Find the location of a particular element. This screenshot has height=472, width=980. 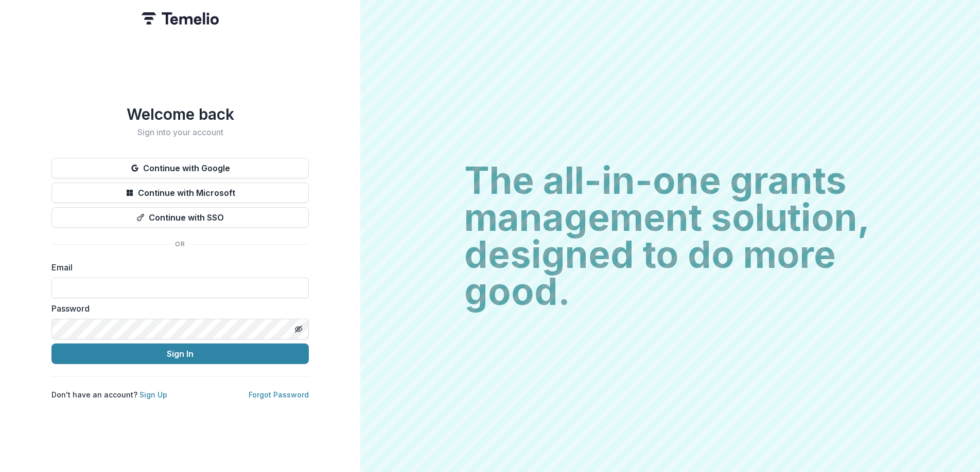

h1: Welcome back is located at coordinates (180, 114).